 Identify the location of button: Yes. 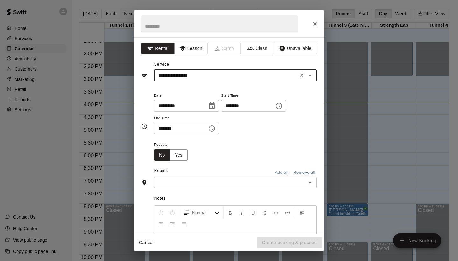
(179, 155).